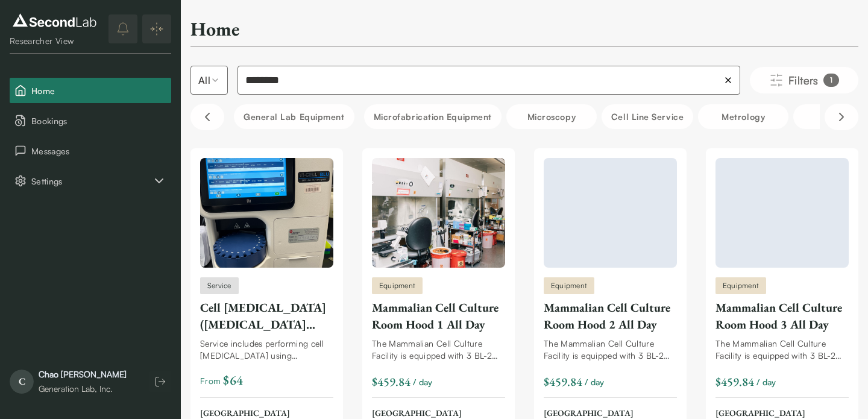 The height and width of the screenshot is (419, 868). Describe the element at coordinates (782, 316) in the screenshot. I see `div: Mammalian Cell Culture Room Hood 3 All Day` at that location.